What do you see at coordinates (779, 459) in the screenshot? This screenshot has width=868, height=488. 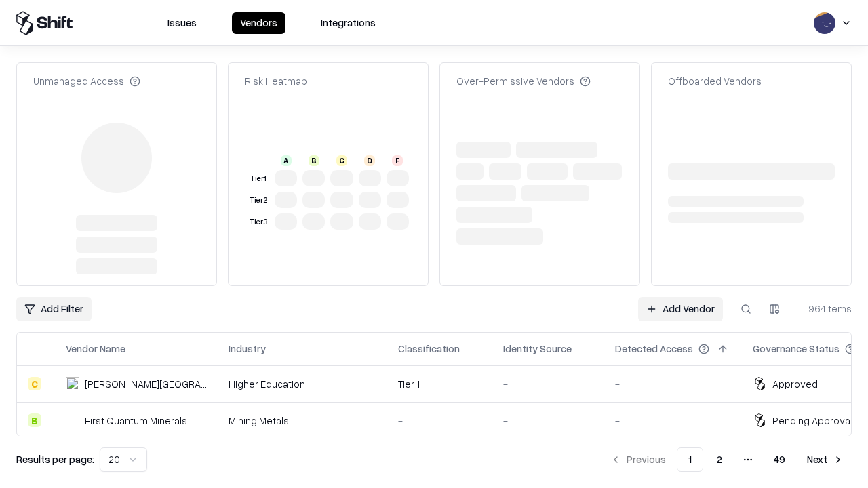 I see `button: 49` at bounding box center [779, 459].